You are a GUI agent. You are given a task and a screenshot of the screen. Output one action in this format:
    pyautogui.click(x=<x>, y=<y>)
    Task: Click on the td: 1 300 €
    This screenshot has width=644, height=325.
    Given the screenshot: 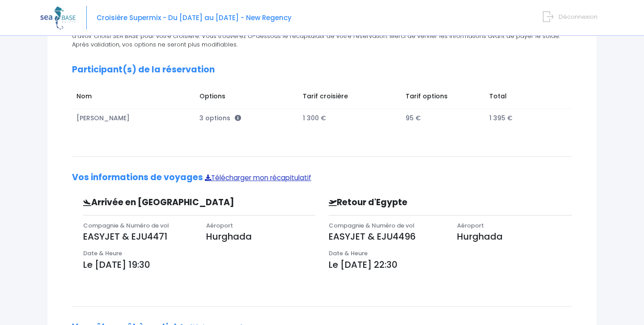 What is the action you would take?
    pyautogui.click(x=350, y=118)
    